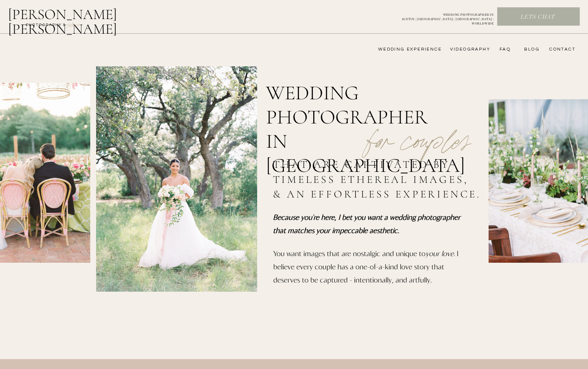 The width and height of the screenshot is (588, 369). Describe the element at coordinates (46, 27) in the screenshot. I see `a: photography &` at that location.